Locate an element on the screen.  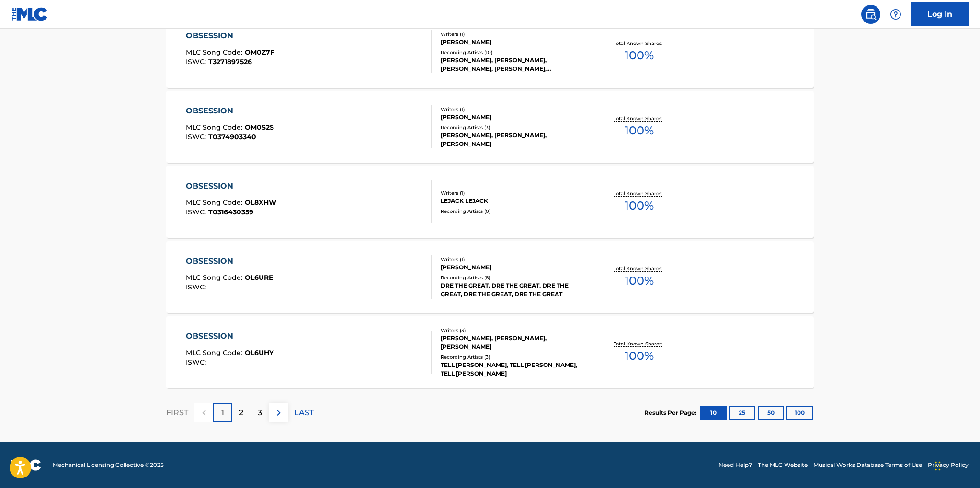
p: 2 is located at coordinates (241, 413).